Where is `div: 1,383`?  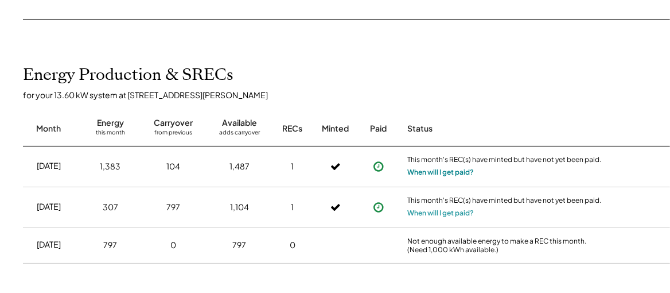 div: 1,383 is located at coordinates (111, 166).